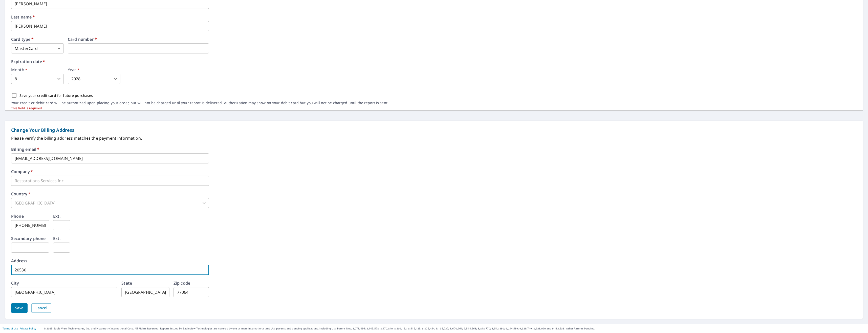 The image size is (868, 333). What do you see at coordinates (28, 238) in the screenshot?
I see `label: Secondary phone` at bounding box center [28, 238].